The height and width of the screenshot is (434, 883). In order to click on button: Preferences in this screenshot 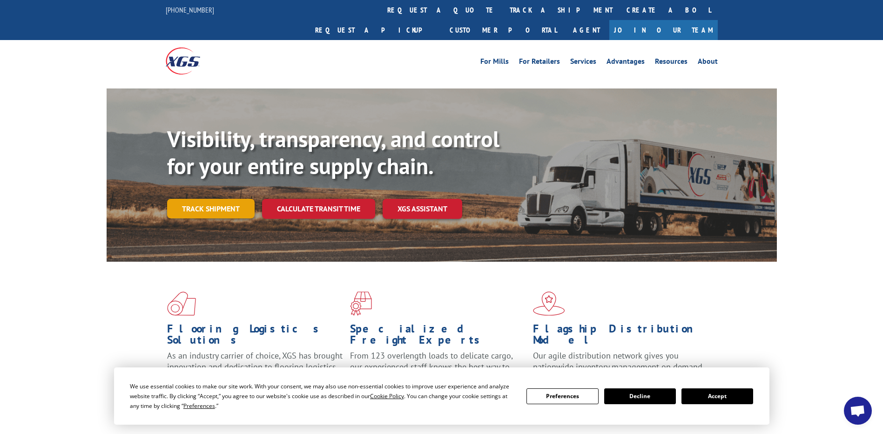, I will do `click(562, 396)`.